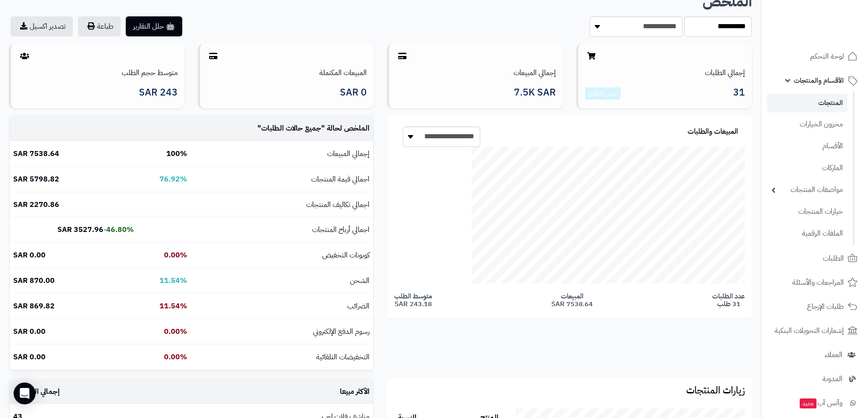  I want to click on td: الشحن, so click(282, 281).